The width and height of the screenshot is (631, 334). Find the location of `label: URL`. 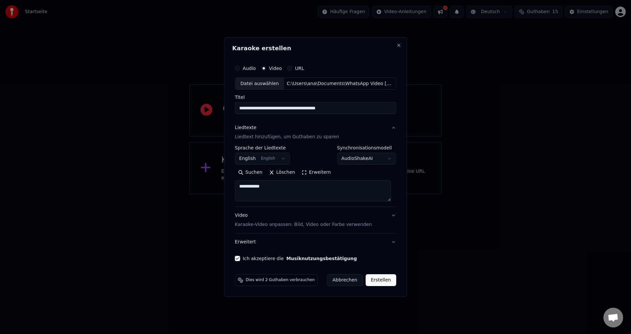

label: URL is located at coordinates (299, 68).